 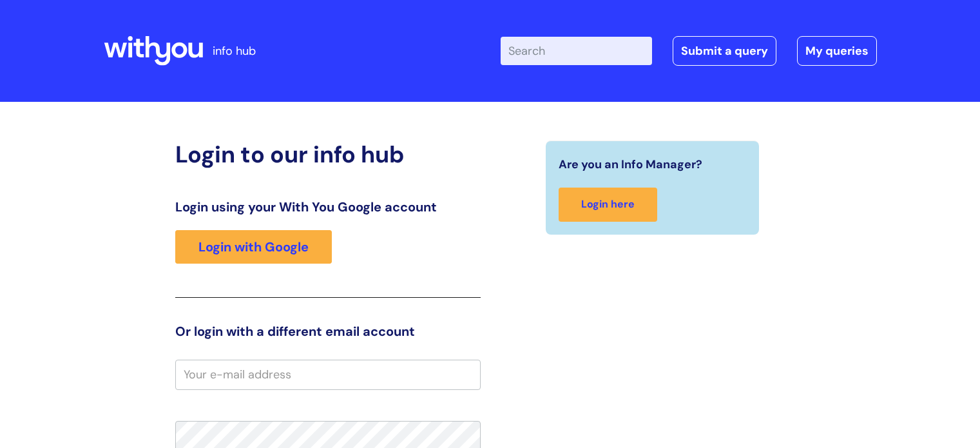 What do you see at coordinates (328, 375) in the screenshot?
I see `input: Your e-mail address` at bounding box center [328, 375].